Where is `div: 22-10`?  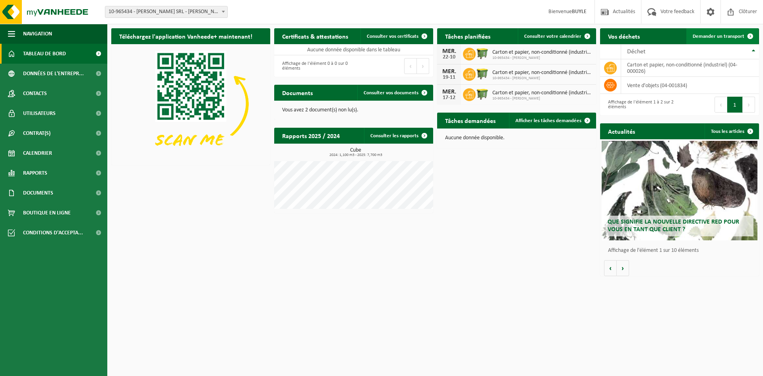
div: 22-10 is located at coordinates (449, 57).